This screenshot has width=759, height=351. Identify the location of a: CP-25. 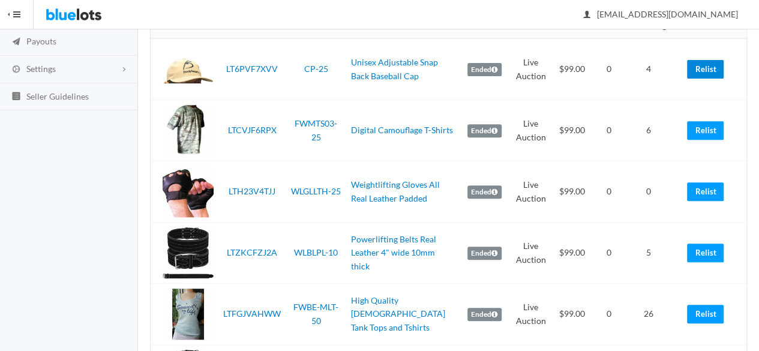
(316, 68).